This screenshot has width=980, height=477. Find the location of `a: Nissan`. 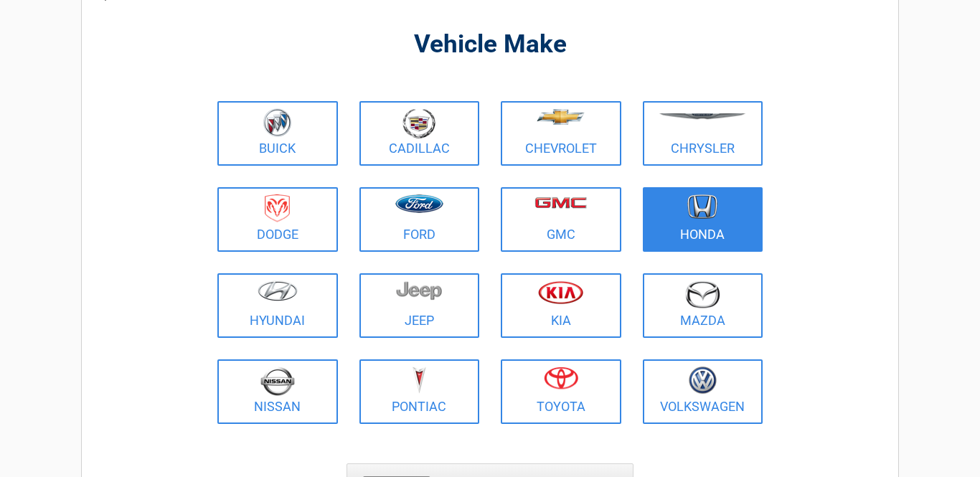

a: Nissan is located at coordinates (277, 391).